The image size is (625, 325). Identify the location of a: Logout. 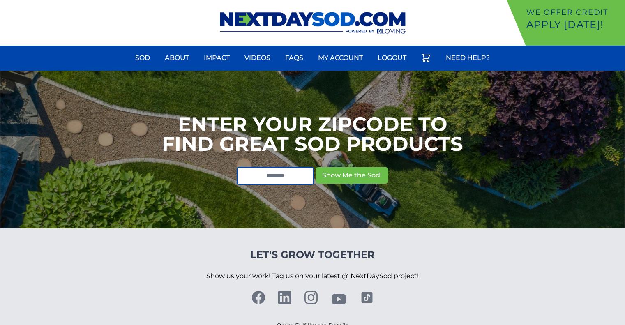
(392, 58).